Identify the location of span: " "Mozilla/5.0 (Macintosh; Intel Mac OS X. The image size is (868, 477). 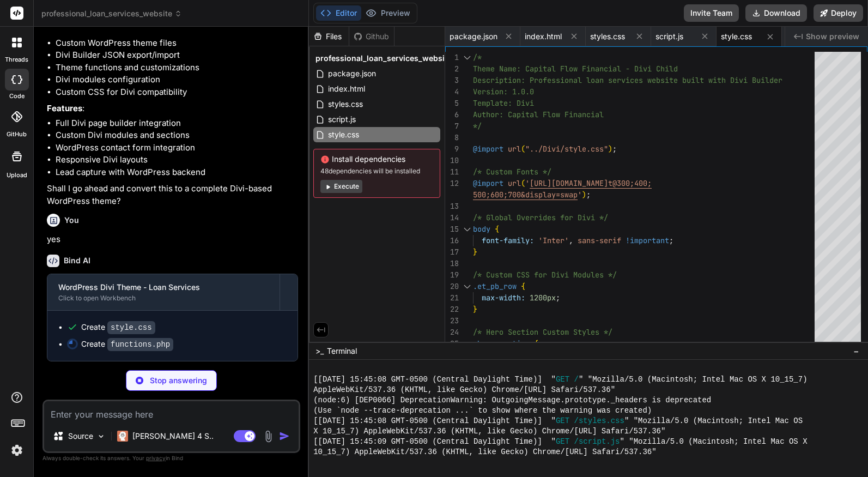
(714, 441).